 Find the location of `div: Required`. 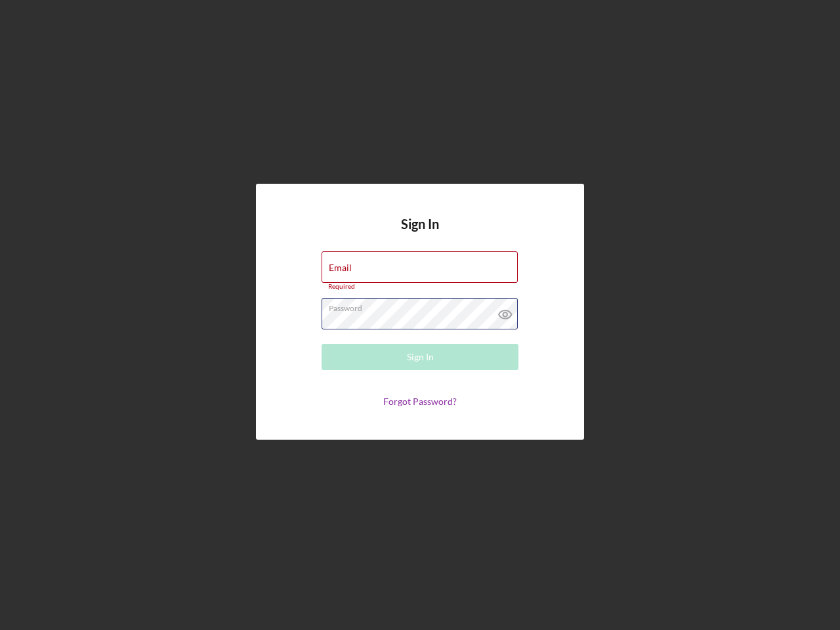

div: Required is located at coordinates (420, 287).